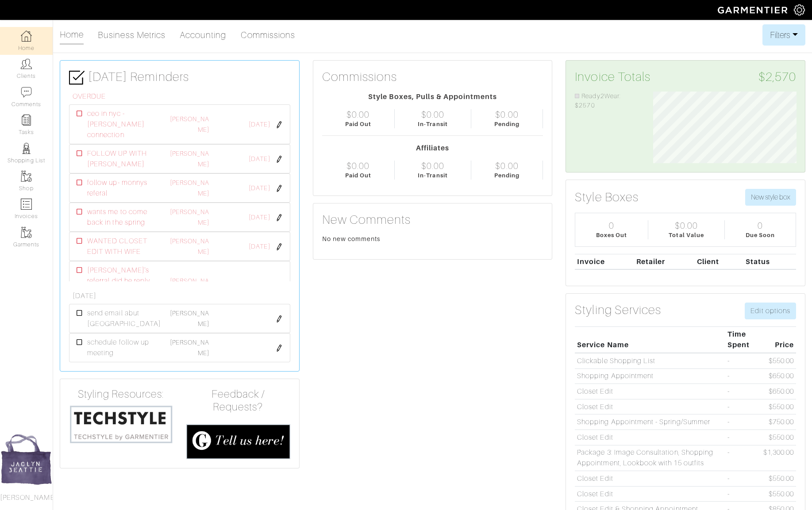 The width and height of the screenshot is (812, 510). Describe the element at coordinates (360, 77) in the screenshot. I see `h3: Commissions` at that location.